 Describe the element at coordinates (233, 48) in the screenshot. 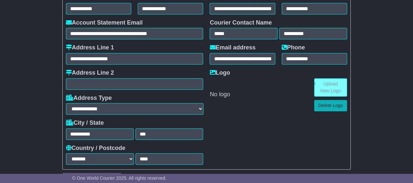

I see `label: Email address` at that location.